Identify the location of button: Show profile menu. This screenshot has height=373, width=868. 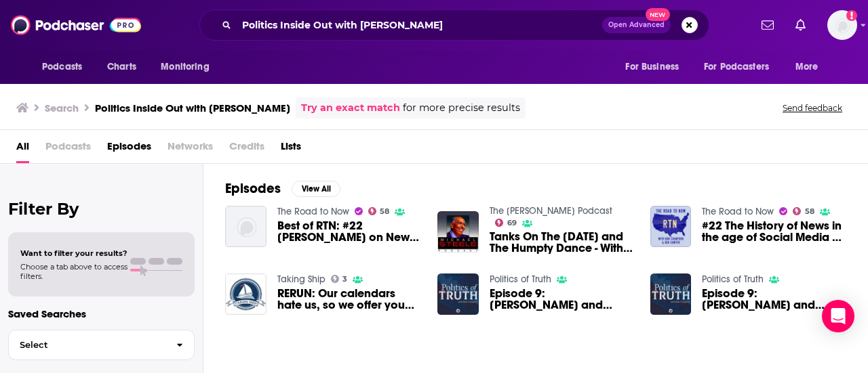
(842, 25).